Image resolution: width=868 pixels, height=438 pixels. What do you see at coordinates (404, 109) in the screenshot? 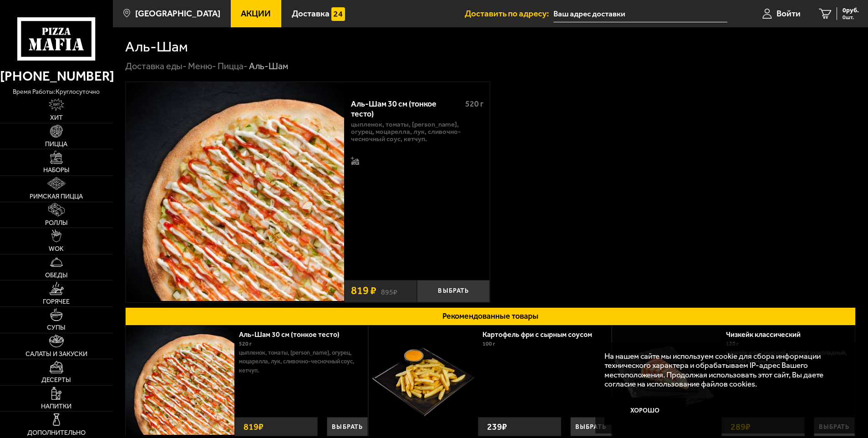
I see `div: Аль-Шам 30 см (тонкое тесто)` at bounding box center [404, 109].